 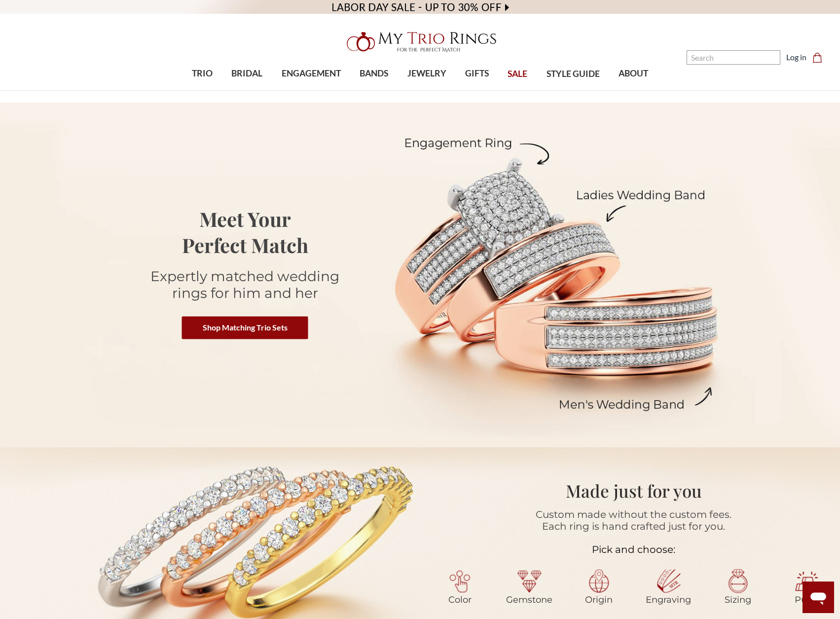 What do you see at coordinates (202, 74) in the screenshot?
I see `span: TRIO` at bounding box center [202, 74].